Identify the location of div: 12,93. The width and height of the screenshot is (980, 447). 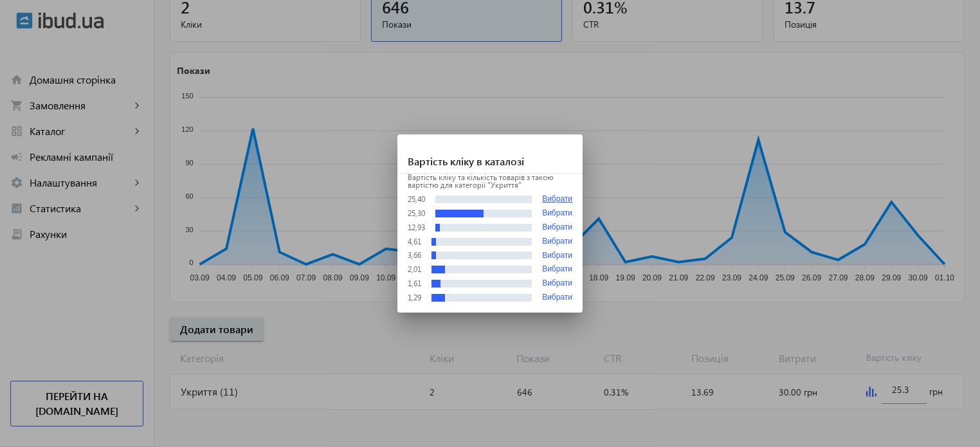
(416, 227).